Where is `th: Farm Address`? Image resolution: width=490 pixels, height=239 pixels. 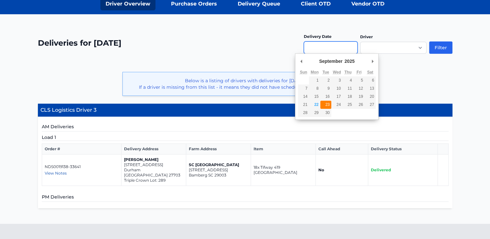
th: Farm Address is located at coordinates (219, 149).